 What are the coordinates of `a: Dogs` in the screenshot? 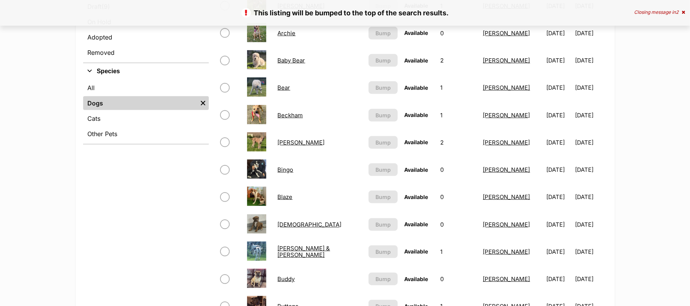 It's located at (140, 103).